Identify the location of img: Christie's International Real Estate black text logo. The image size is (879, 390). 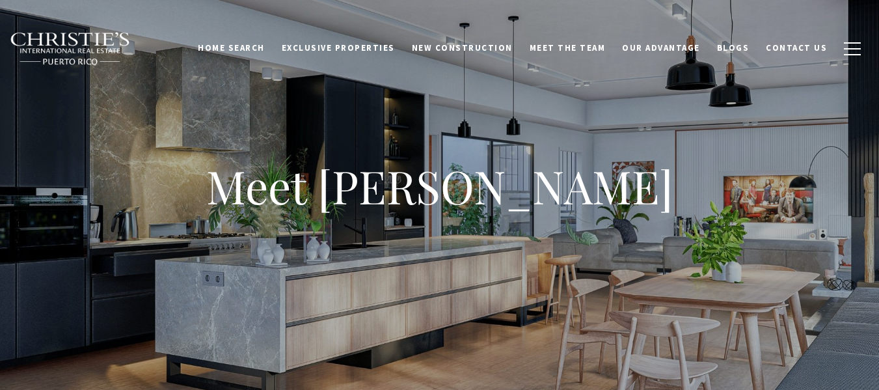
(70, 49).